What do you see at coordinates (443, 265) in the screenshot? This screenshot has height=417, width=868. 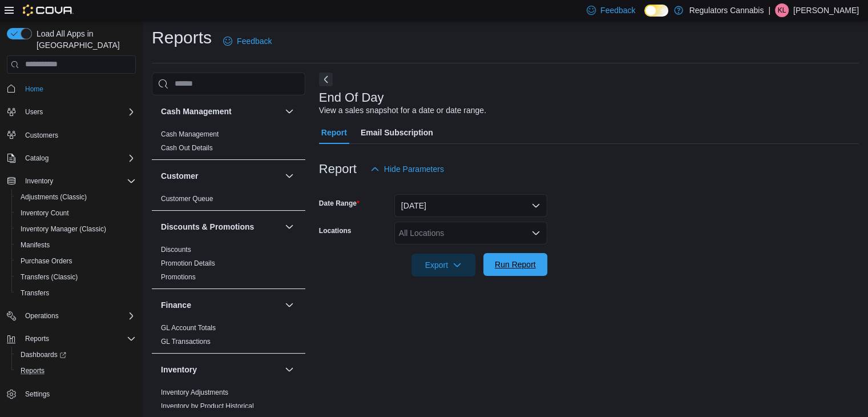 I see `span: Export` at bounding box center [443, 265].